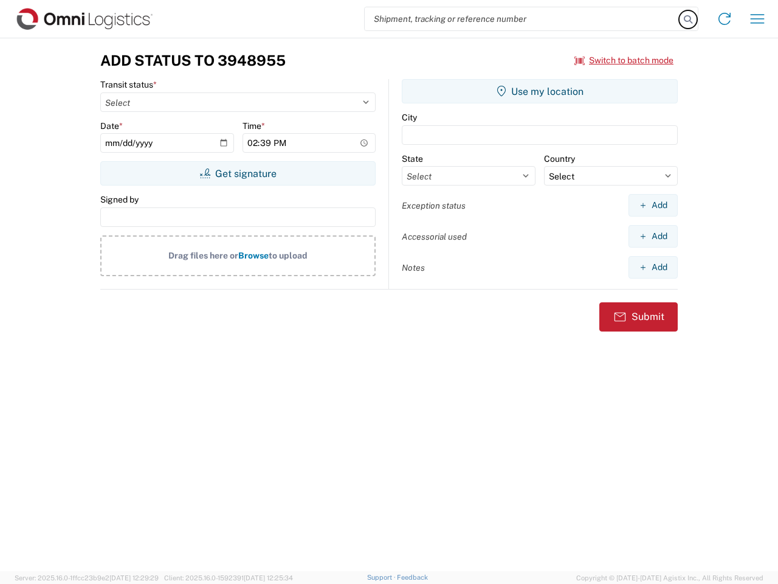  What do you see at coordinates (119, 199) in the screenshot?
I see `label: Signed by` at bounding box center [119, 199].